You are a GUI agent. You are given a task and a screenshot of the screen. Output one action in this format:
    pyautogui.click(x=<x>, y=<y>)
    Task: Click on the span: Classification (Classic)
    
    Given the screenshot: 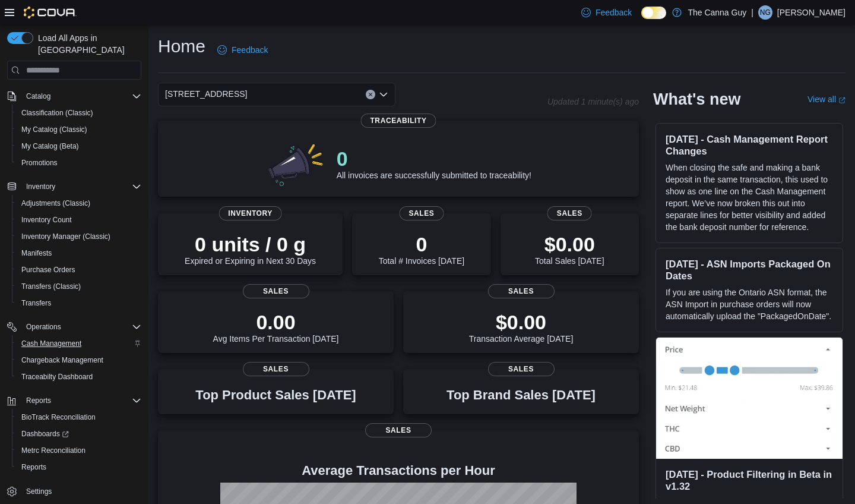 What is the action you would take?
    pyautogui.click(x=79, y=113)
    